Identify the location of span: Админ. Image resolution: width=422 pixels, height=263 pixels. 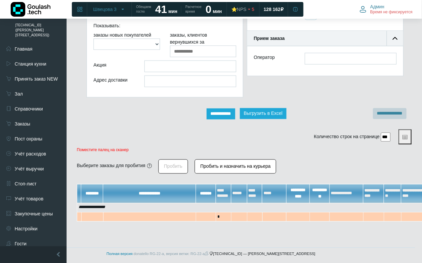
(378, 7).